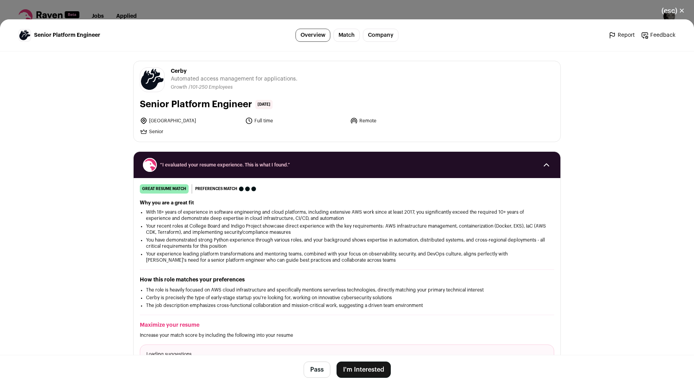  I want to click on button: I'm Interested, so click(363, 370).